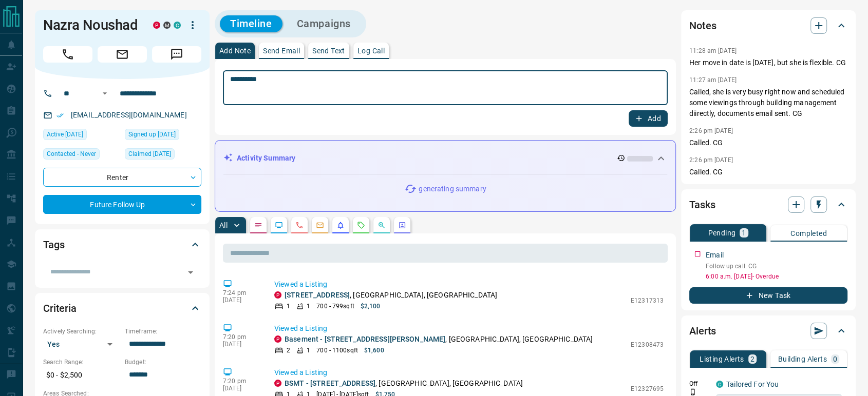  What do you see at coordinates (72, 154) in the screenshot?
I see `span: Contacted - Never` at bounding box center [72, 154].